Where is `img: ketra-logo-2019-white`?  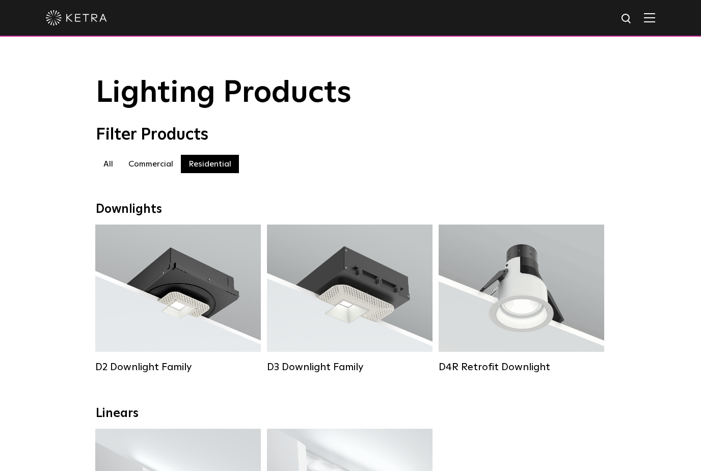 img: ketra-logo-2019-white is located at coordinates (76, 18).